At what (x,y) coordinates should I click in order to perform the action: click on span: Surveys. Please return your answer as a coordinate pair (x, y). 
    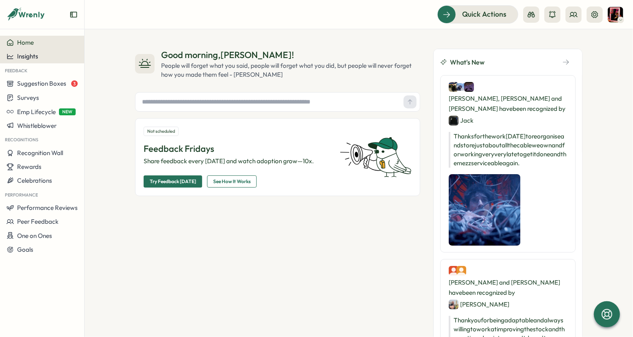
    Looking at the image, I should click on (28, 98).